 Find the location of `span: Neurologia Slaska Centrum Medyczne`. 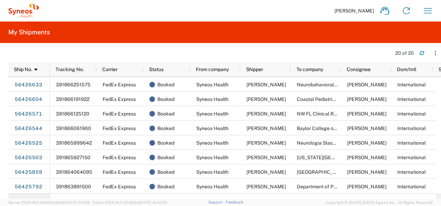

span: Neurologia Slaska Centrum Medyczne is located at coordinates (340, 143).